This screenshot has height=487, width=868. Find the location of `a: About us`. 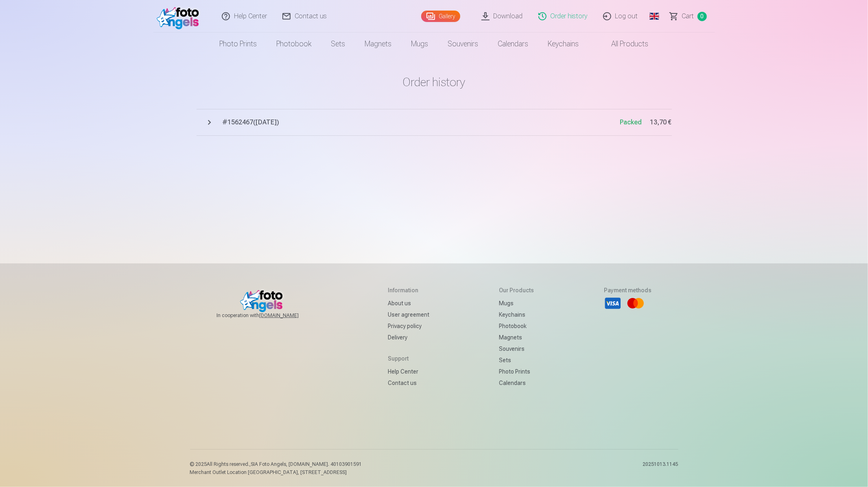

a: About us is located at coordinates (409, 304).